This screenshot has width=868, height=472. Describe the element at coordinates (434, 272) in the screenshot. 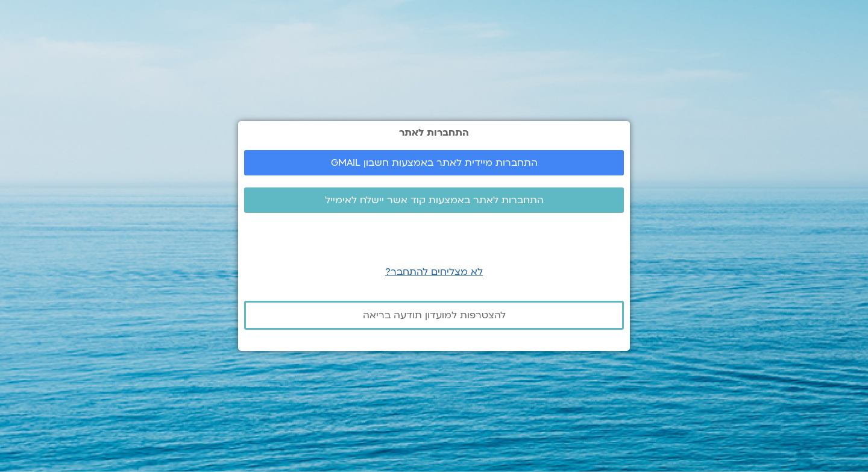

I see `span: לא מצליחים להתחבר?` at that location.